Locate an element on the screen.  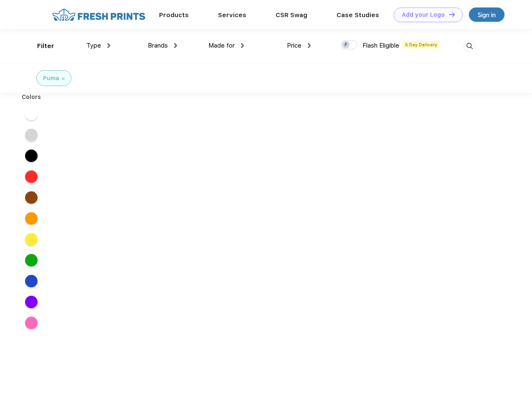
a: Sign in is located at coordinates (486, 15).